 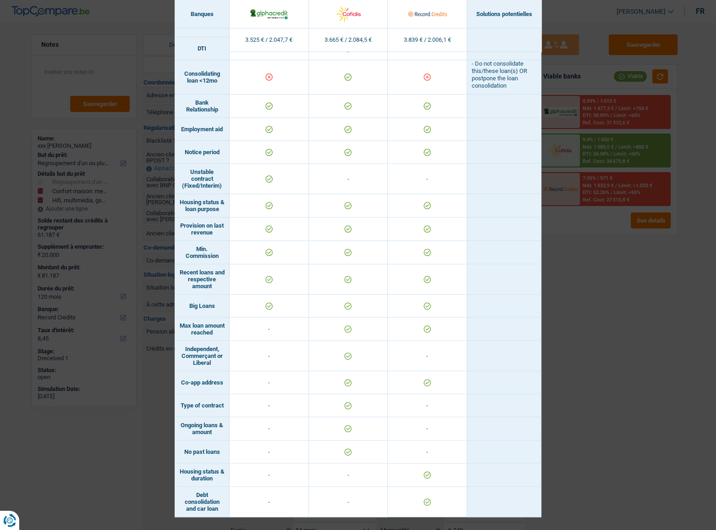 What do you see at coordinates (202, 179) in the screenshot?
I see `td: Unstable contract (Fixed/Interim)` at bounding box center [202, 179].